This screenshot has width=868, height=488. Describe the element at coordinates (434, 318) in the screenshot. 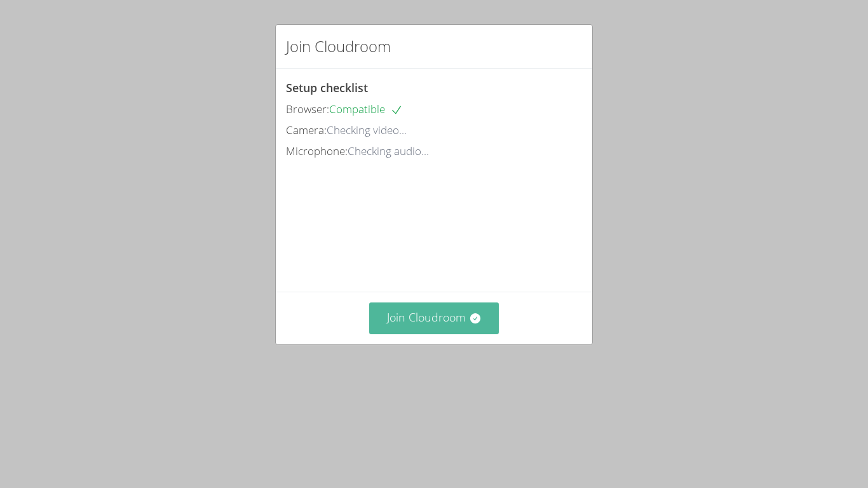

I see `button: Join Cloudroom` at that location.